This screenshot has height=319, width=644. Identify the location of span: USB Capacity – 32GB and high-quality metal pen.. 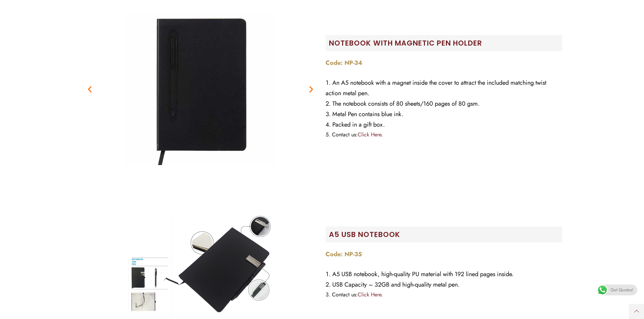
(396, 285).